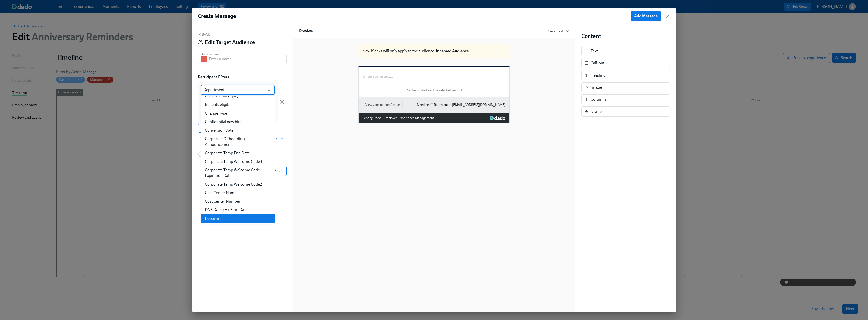 This screenshot has height=320, width=868. What do you see at coordinates (210, 128) in the screenshot?
I see `button: Add filter` at bounding box center [210, 128].